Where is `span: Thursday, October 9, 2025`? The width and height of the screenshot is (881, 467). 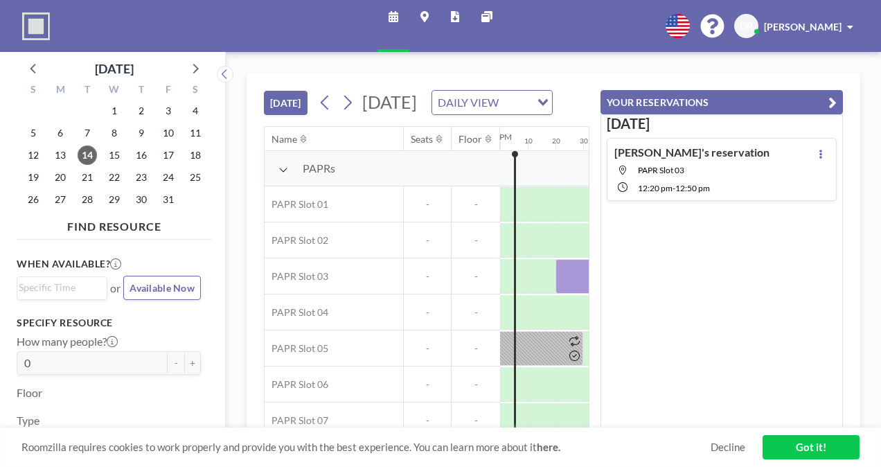 span: Thursday, October 9, 2025 is located at coordinates (141, 133).